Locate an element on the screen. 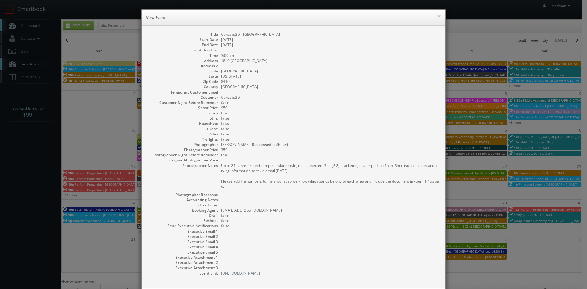 Image resolution: width=587 pixels, height=289 pixels. dt: Time is located at coordinates (183, 55).